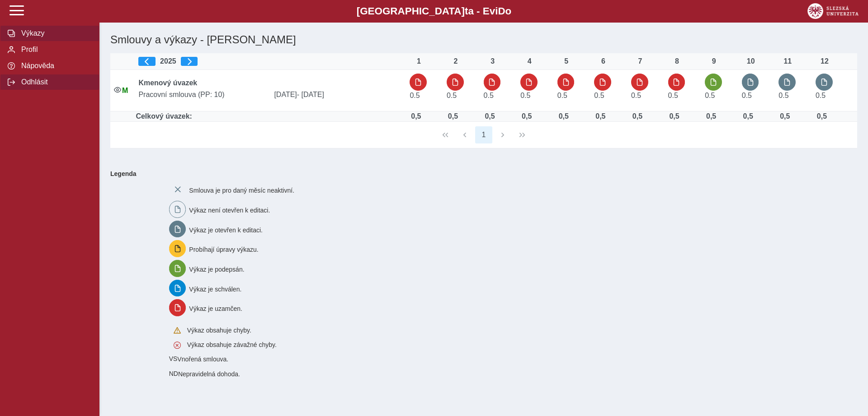  I want to click on div: 3, so click(493, 62).